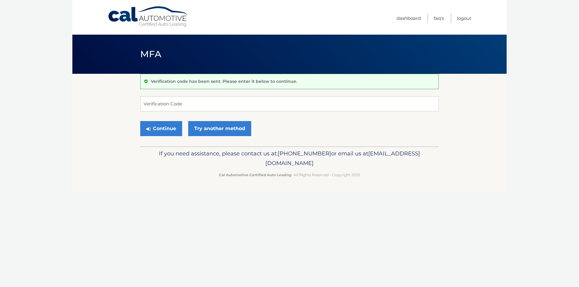 Image resolution: width=579 pixels, height=287 pixels. What do you see at coordinates (148, 17) in the screenshot?
I see `a: Cal Automotive` at bounding box center [148, 17].